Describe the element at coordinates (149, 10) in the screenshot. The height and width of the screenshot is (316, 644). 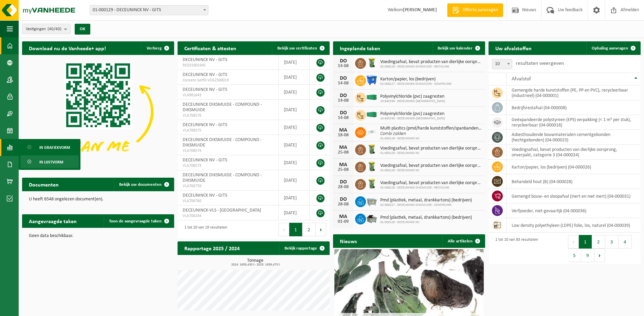
I see `span: 01-000129 - DECEUNINCK NV - GITS` at that location.